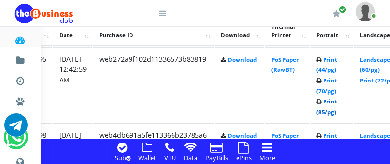  I want to click on th: Date: activate to sort column ascending, so click(73, 31).